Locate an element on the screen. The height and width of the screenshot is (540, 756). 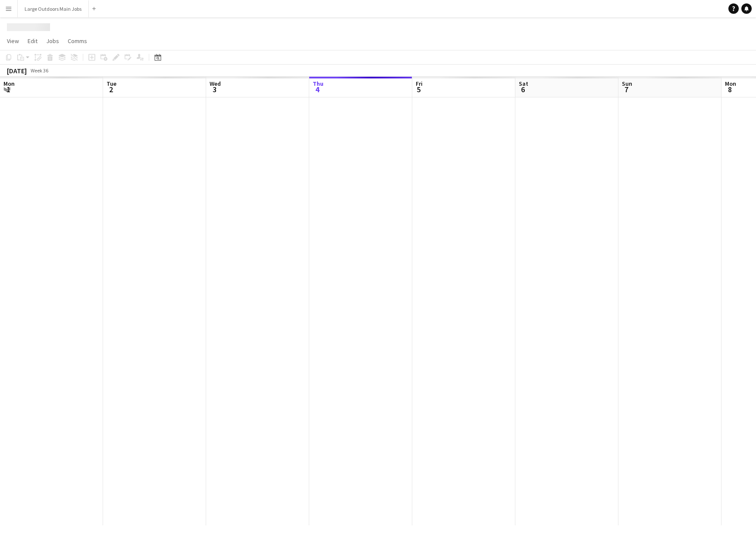
span: Thu is located at coordinates (318, 84).